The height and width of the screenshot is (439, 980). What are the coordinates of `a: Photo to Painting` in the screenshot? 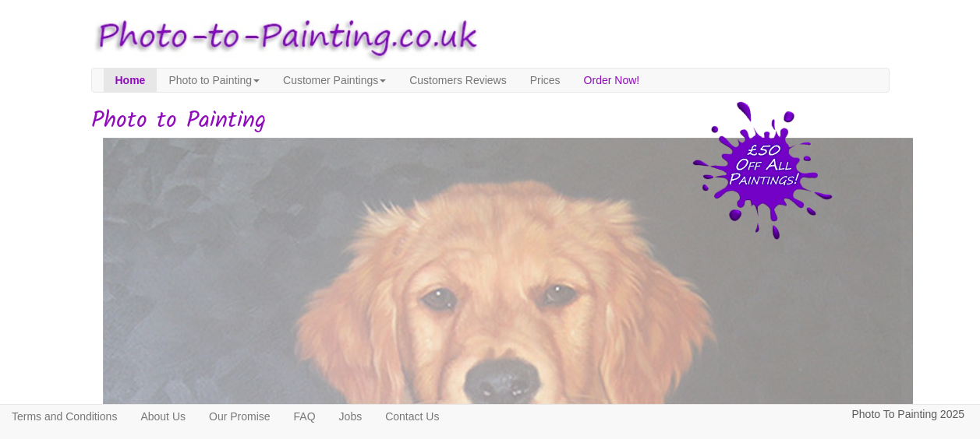 It's located at (214, 81).